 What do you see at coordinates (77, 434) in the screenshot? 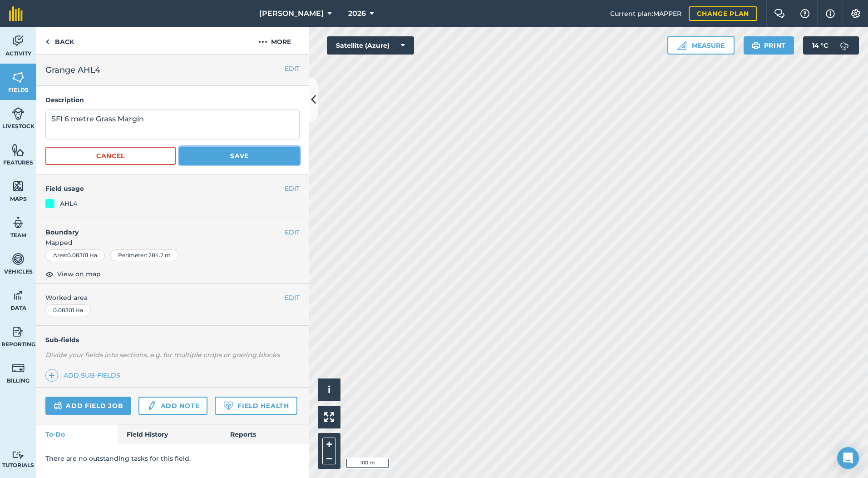
I see `a: To-Do` at bounding box center [77, 434].